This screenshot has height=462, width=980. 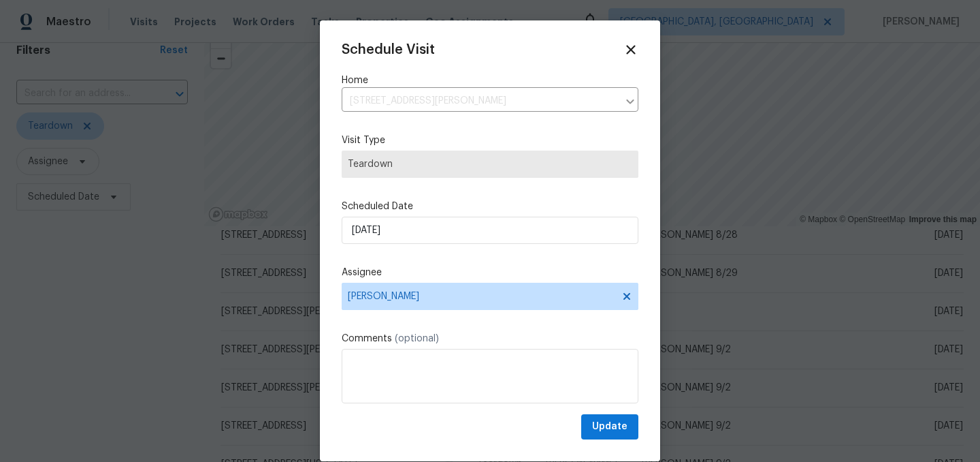 I want to click on span: Schedule Visit, so click(x=388, y=50).